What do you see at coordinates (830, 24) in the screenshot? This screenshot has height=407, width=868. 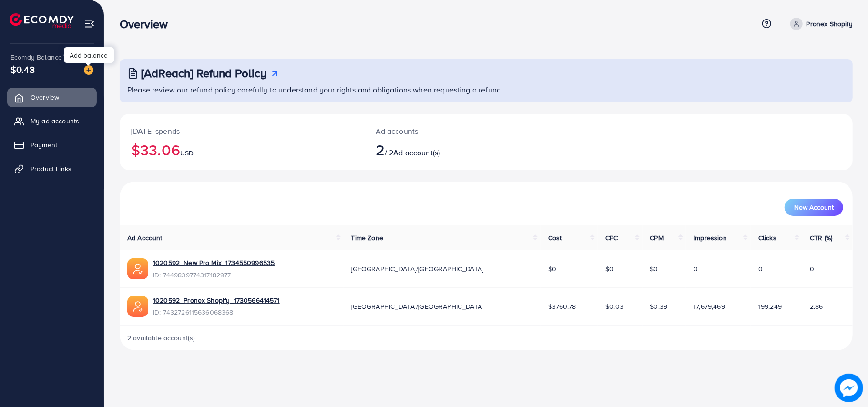 I see `p: Pronex Shopify` at bounding box center [830, 24].